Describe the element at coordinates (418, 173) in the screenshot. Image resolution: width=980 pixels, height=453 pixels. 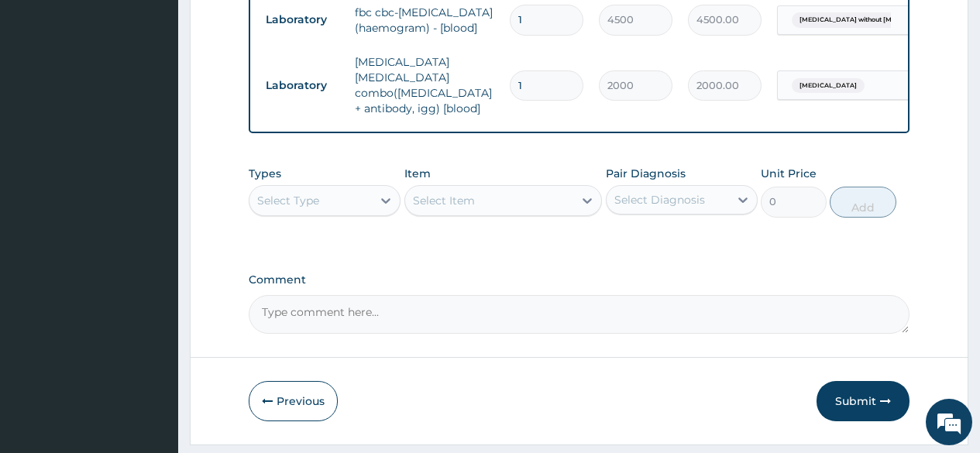
I see `label: Item` at that location.